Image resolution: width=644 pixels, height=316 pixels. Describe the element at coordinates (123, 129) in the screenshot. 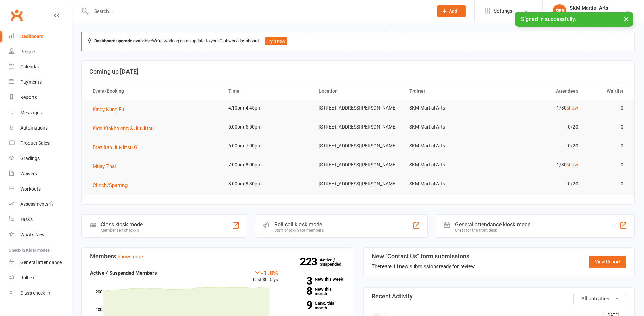

I see `span: Kids Kickboxing & Jiu-Jitsu` at that location.